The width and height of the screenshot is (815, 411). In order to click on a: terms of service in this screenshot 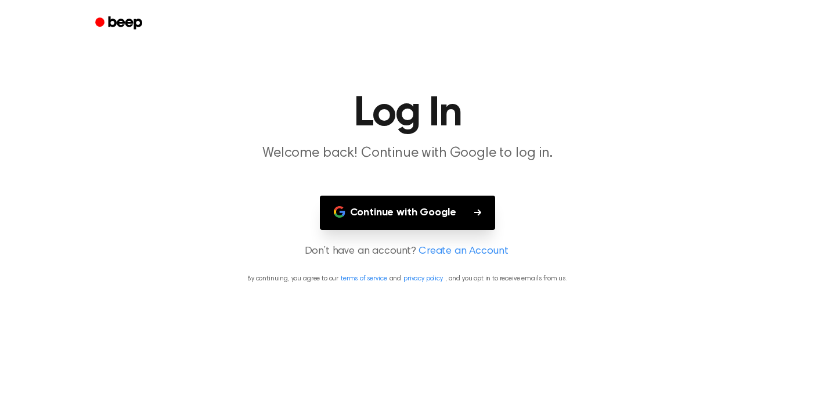, I will do `click(364, 279)`.